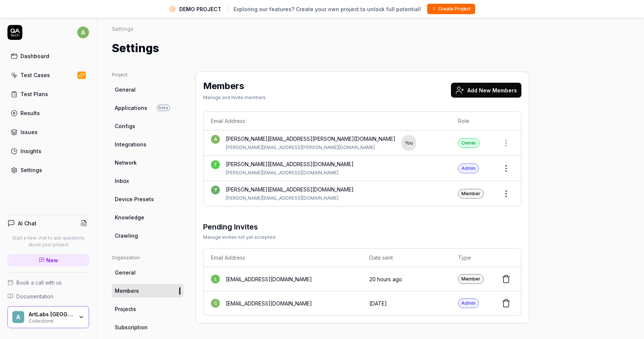 Image resolution: width=644 pixels, height=339 pixels. Describe the element at coordinates (147, 75) in the screenshot. I see `div: Project` at that location.